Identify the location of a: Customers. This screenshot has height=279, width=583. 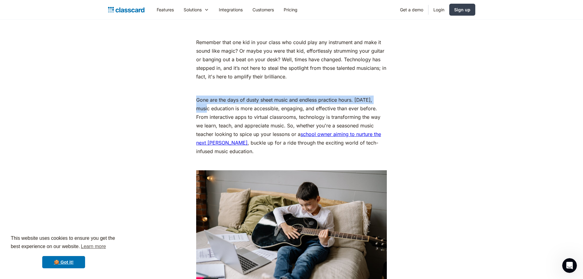
(263, 9).